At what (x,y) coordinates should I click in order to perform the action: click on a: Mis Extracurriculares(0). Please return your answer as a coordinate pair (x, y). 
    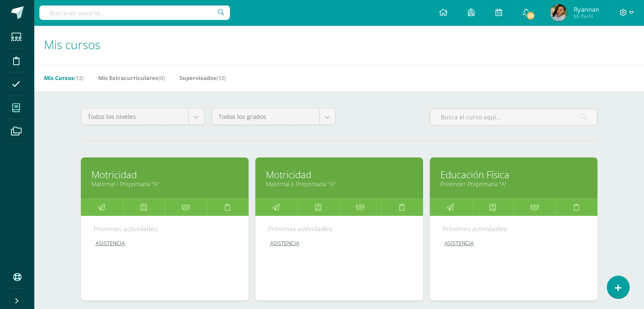
    Looking at the image, I should click on (131, 78).